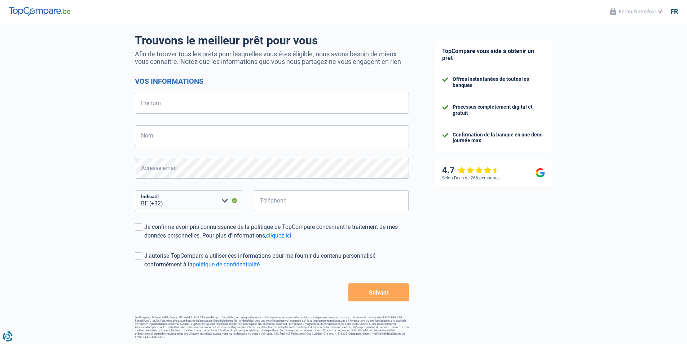 This screenshot has width=687, height=344. What do you see at coordinates (272, 58) in the screenshot?
I see `p: Afin de trouver tous les prêts pour lesquelles vous êtes éligible, nous avons besoin de mieux vou...` at bounding box center [272, 58].